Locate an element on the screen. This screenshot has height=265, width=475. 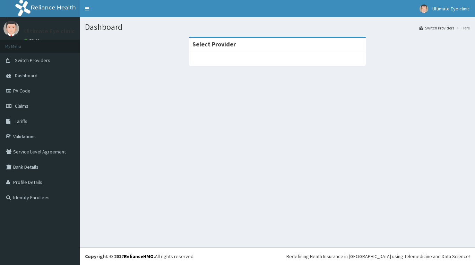
a: RelianceHMO is located at coordinates (139, 257).